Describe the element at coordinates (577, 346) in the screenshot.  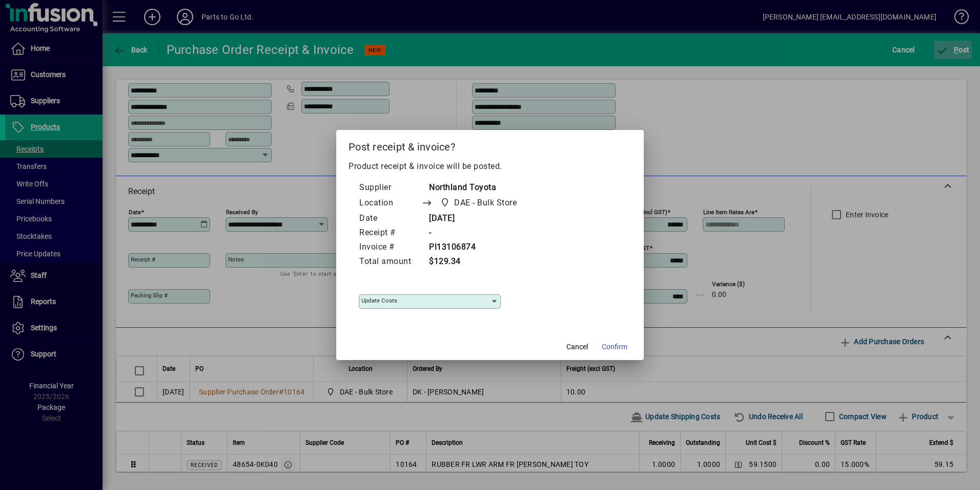
I see `span: Cancel` at that location.